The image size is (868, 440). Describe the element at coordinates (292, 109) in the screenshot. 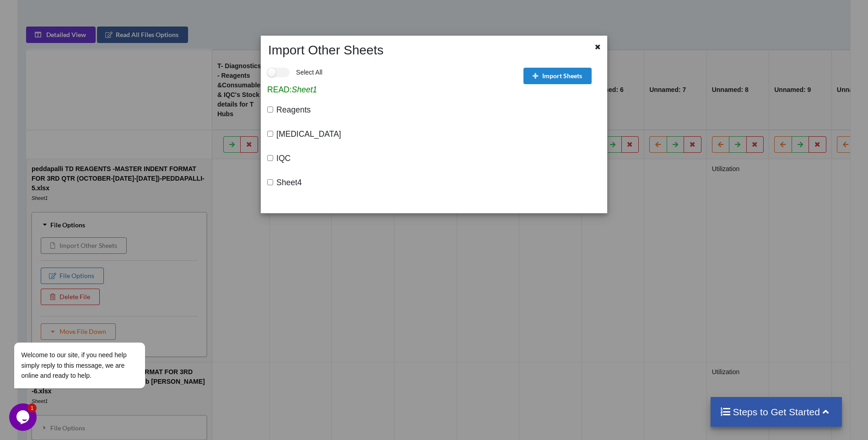

I see `span: Reagents` at that location.